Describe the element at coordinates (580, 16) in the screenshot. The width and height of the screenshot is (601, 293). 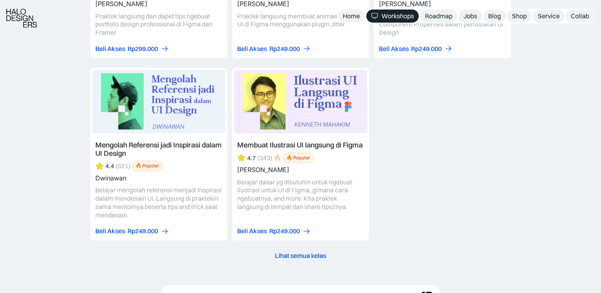
I see `a: Collab` at that location.